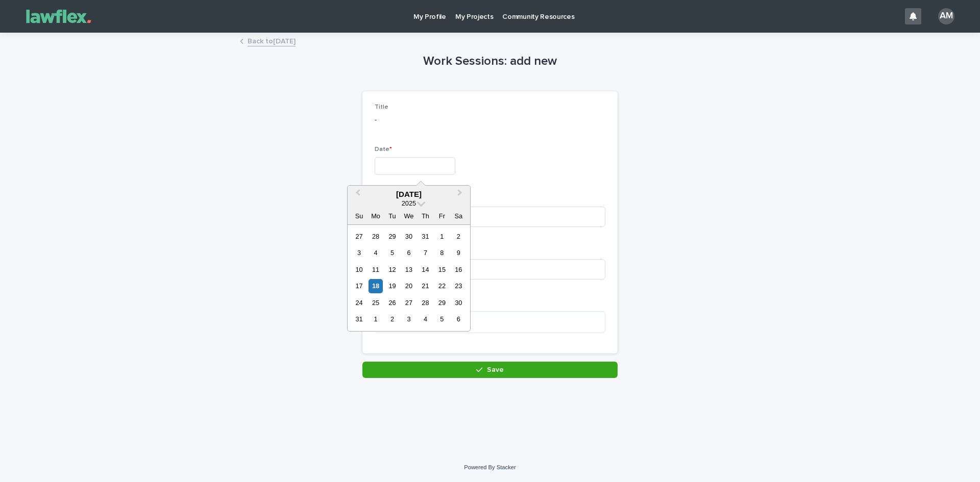 This screenshot has height=482, width=980. Describe the element at coordinates (59, 16) in the screenshot. I see `img: Gnvw4qrBSHOAfo8VMhG6` at that location.